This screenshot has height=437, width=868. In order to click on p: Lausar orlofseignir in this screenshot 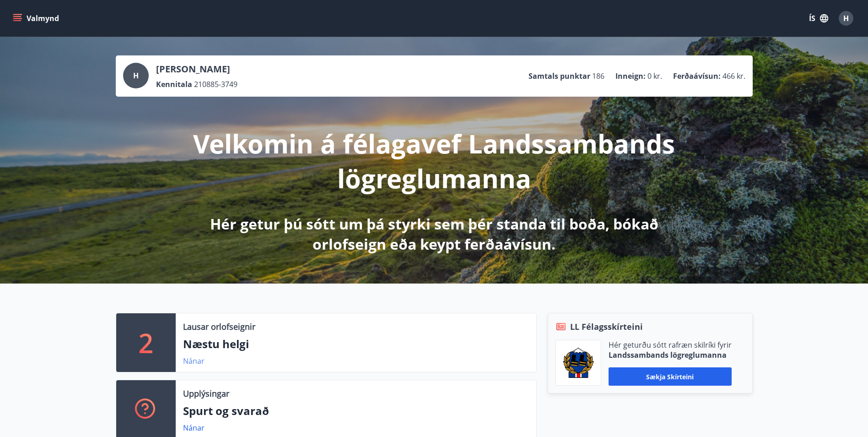, I will do `click(219, 326)`.